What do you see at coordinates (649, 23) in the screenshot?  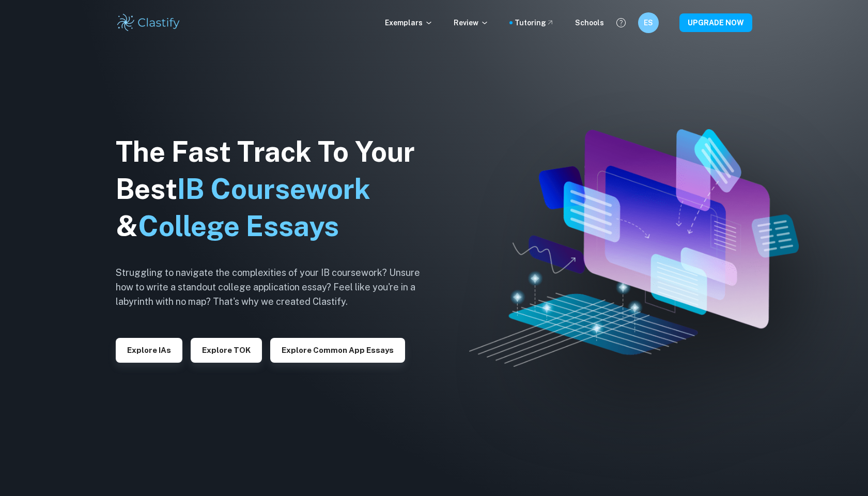 I see `h6: ES` at bounding box center [649, 23].